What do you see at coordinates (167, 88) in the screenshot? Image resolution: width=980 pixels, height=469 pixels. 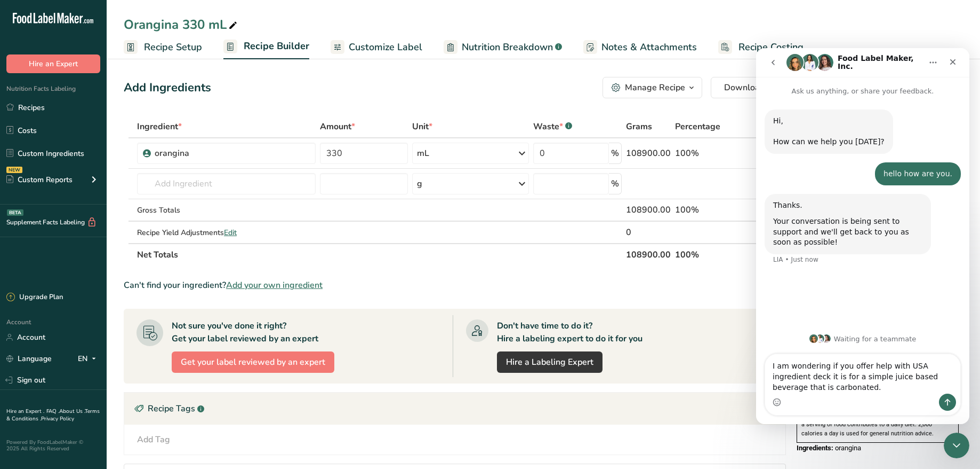 I see `div: Add Ingredients` at bounding box center [167, 88].